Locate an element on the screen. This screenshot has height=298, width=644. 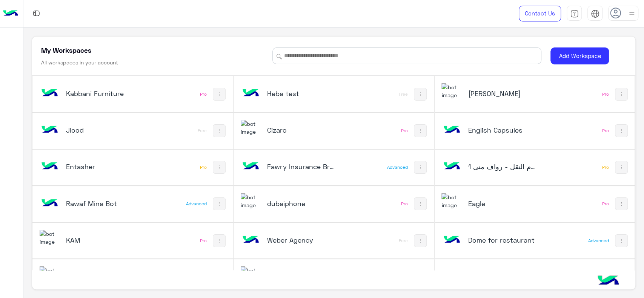
h5: Rawaf Mina Bot is located at coordinates (100, 204).